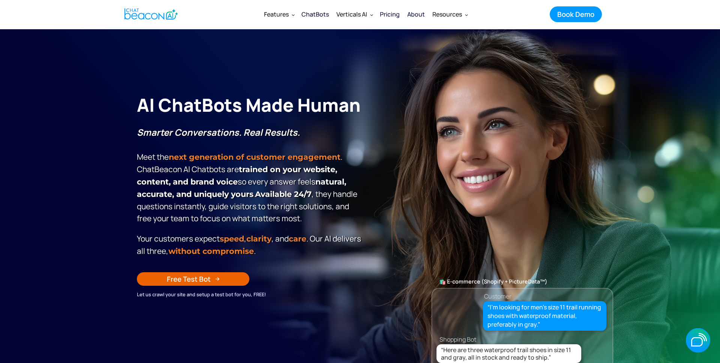 The image size is (720, 363). What do you see at coordinates (250, 175) in the screenshot?
I see `p: Meet the . ChatBeacon Al Chatbots are so every answer feels , they handle questions instantly, gu...` at bounding box center [250, 175].